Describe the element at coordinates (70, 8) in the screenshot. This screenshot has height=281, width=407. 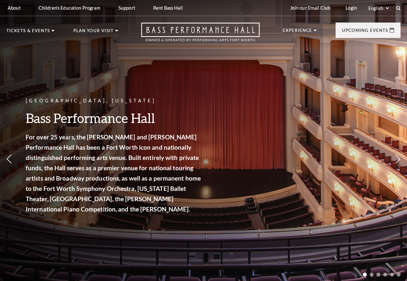
I see `p: Children's Education Program` at that location.